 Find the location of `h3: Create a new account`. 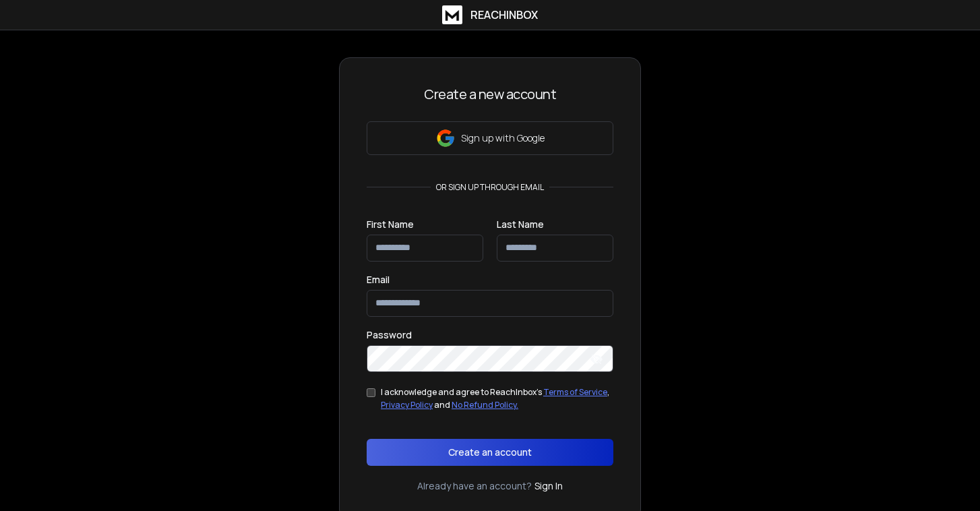

h3: Create a new account is located at coordinates (490, 95).